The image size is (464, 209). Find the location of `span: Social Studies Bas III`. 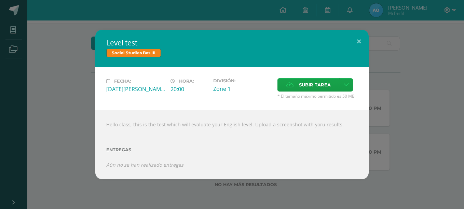

span: Social Studies Bas III is located at coordinates (134, 53).